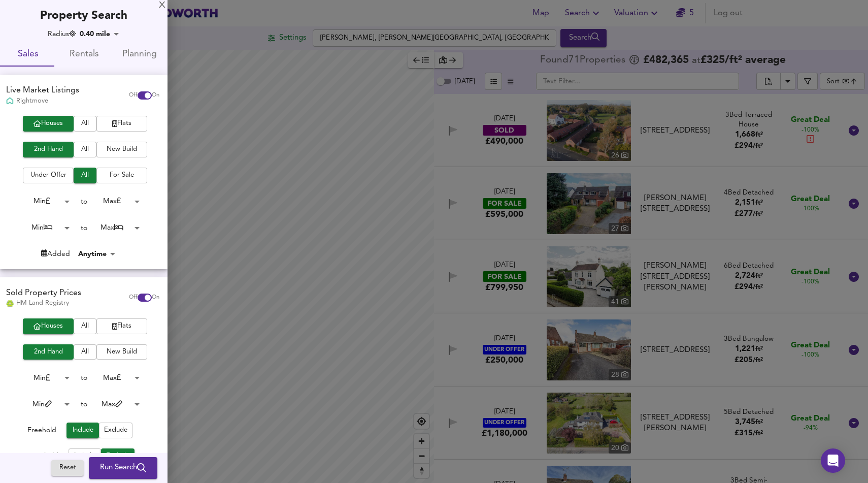 This screenshot has height=483, width=868. Describe the element at coordinates (100, 34) in the screenshot. I see `div: 0.40 mile` at that location.